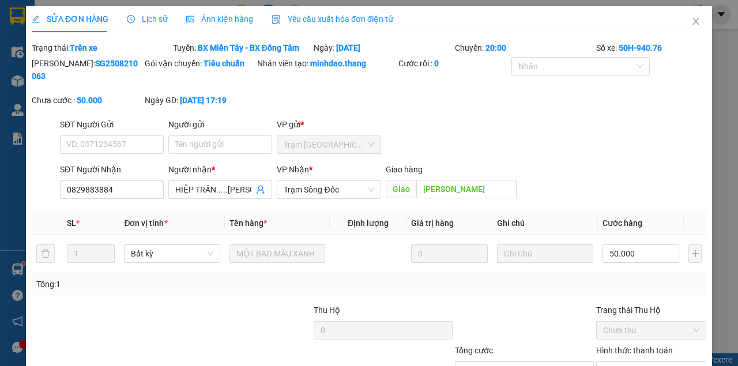  Describe the element at coordinates (545, 223) in the screenshot. I see `th: Ghi chú` at that location.